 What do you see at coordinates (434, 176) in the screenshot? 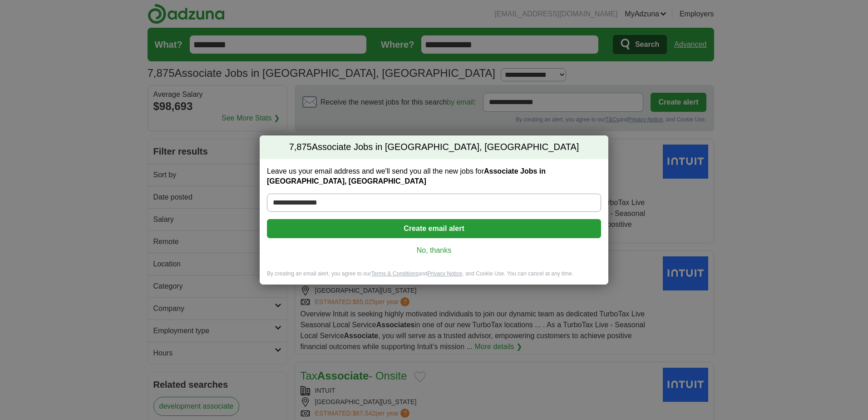
I see `label: Leave us your email address and we'll send you all the new jobs for` at bounding box center [434, 176].